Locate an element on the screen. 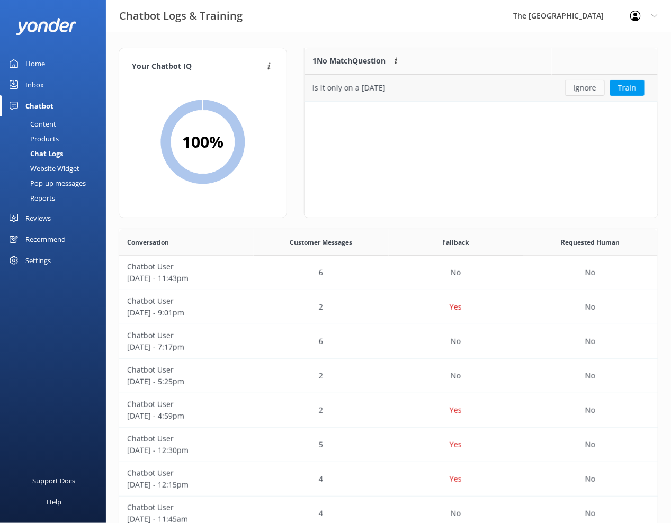 This screenshot has width=671, height=523. div: Reports is located at coordinates (31, 198).